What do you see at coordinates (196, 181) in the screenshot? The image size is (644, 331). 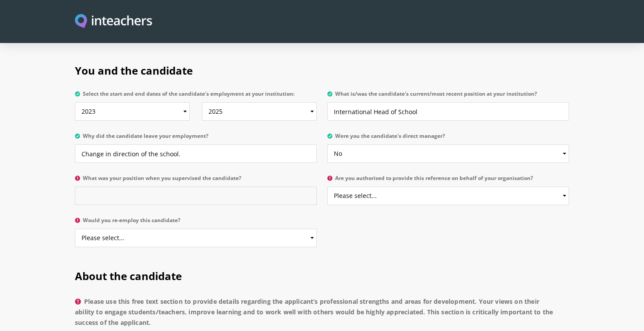 I see `label: What was your position when you supervised the candidate?` at bounding box center [196, 181].